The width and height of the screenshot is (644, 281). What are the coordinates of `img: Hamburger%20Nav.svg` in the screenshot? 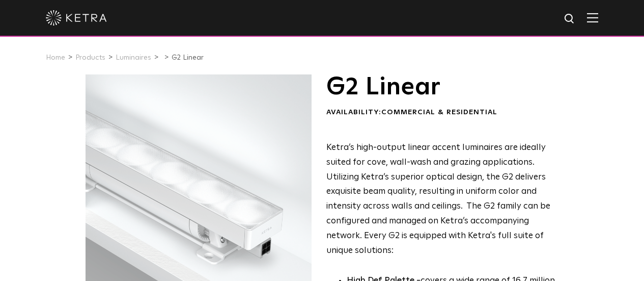 It's located at (592, 17).